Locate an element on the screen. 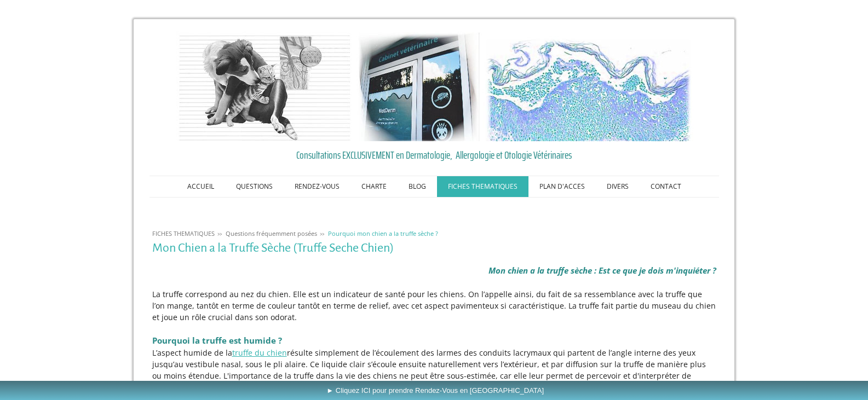 The image size is (868, 400). p: La truffe correspond au nez du chien. Elle est un indicateur de santé pour les chiens. On l’appel... is located at coordinates (434, 305).